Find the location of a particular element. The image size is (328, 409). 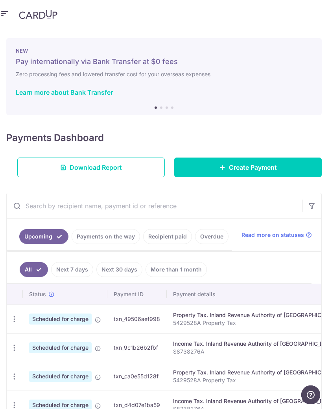

a: Recipient paid is located at coordinates (168, 237).